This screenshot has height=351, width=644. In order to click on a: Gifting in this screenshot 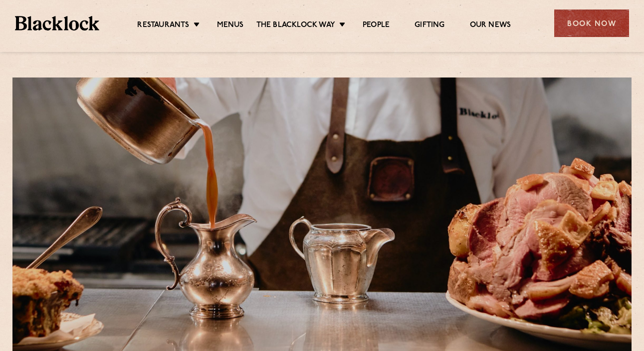, I will do `click(430, 26)`.